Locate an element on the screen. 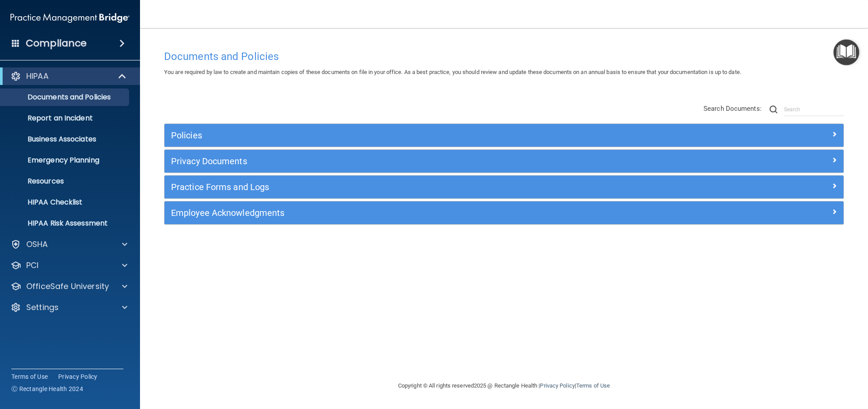 The height and width of the screenshot is (409, 868). span: Search Documents: is located at coordinates (732, 108).